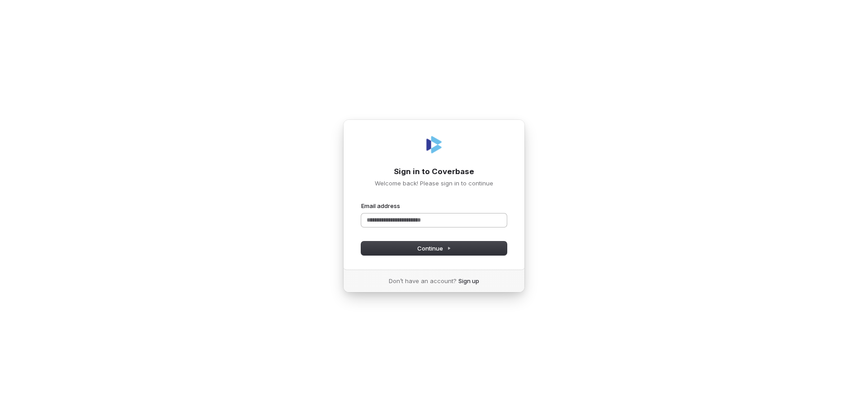 Image resolution: width=868 pixels, height=412 pixels. What do you see at coordinates (423, 281) in the screenshot?
I see `span: Don’t have an account?` at bounding box center [423, 281].